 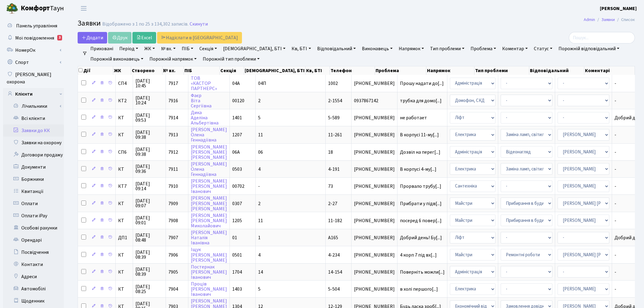 What do you see at coordinates (334, 118) in the screenshot?
I see `span: 5-589` at bounding box center [334, 118].